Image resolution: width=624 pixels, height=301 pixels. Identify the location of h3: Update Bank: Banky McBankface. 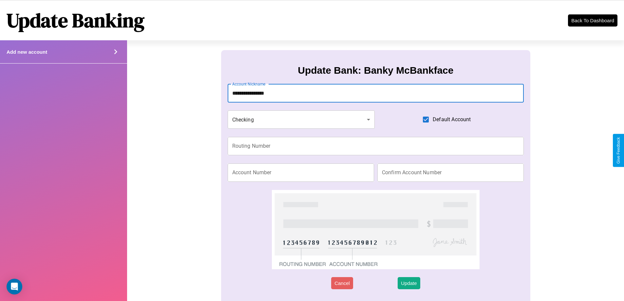
(375, 70).